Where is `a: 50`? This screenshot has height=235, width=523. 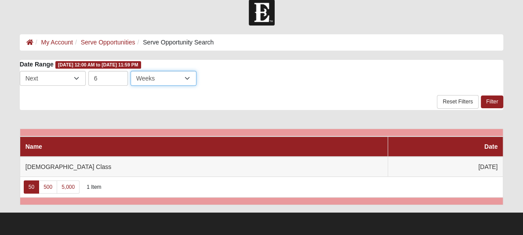 a: 50 is located at coordinates (31, 187).